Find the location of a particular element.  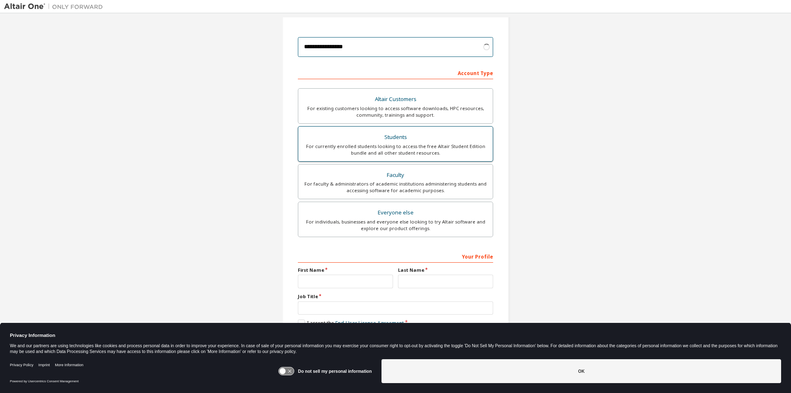

div: Faculty is located at coordinates (396, 175).